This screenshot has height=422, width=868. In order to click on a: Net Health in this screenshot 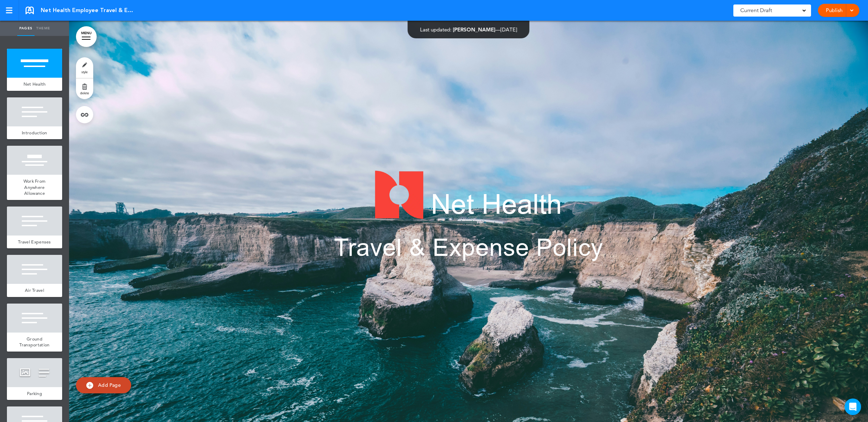, I will do `click(34, 84)`.